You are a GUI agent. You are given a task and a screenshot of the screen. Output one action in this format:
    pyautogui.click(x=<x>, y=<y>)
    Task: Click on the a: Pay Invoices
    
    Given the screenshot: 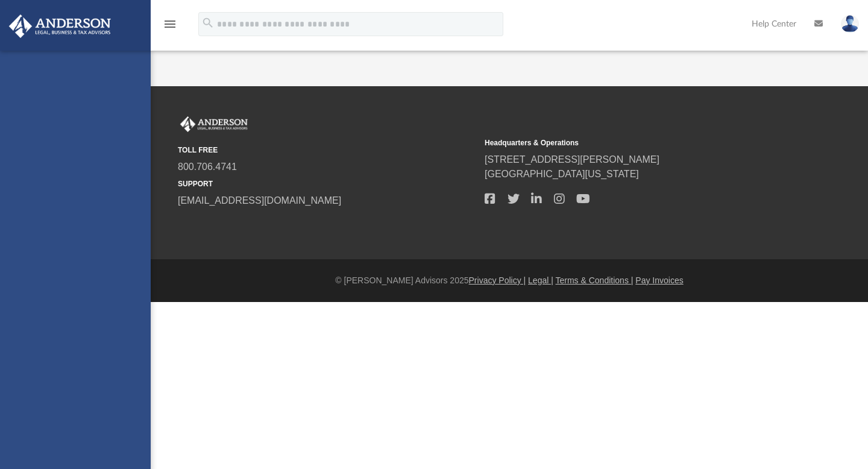 What is the action you would take?
    pyautogui.click(x=659, y=280)
    